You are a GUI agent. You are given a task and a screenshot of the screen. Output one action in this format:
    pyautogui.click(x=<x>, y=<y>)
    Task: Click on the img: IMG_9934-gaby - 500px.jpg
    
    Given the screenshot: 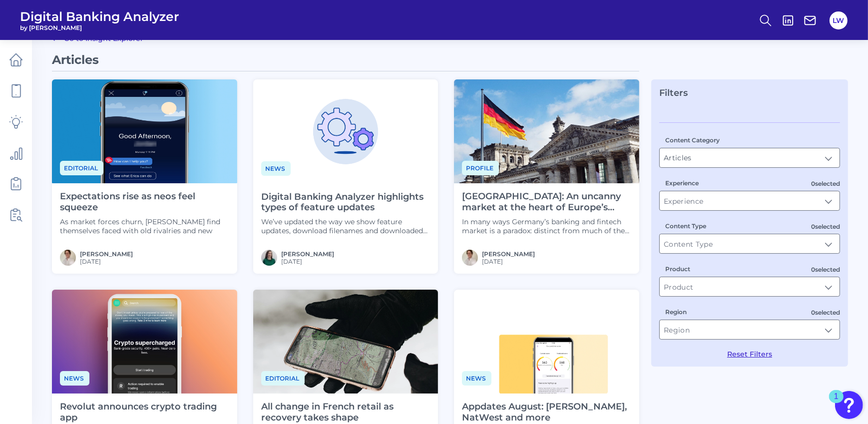 What is the action you would take?
    pyautogui.click(x=269, y=257)
    